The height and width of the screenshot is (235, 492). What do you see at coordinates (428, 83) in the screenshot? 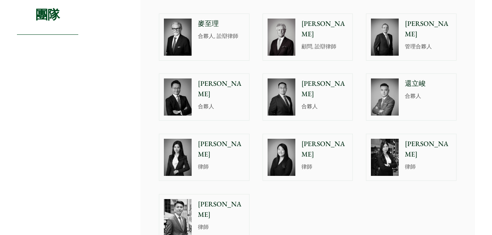
I see `p: 還立峻` at bounding box center [428, 83].